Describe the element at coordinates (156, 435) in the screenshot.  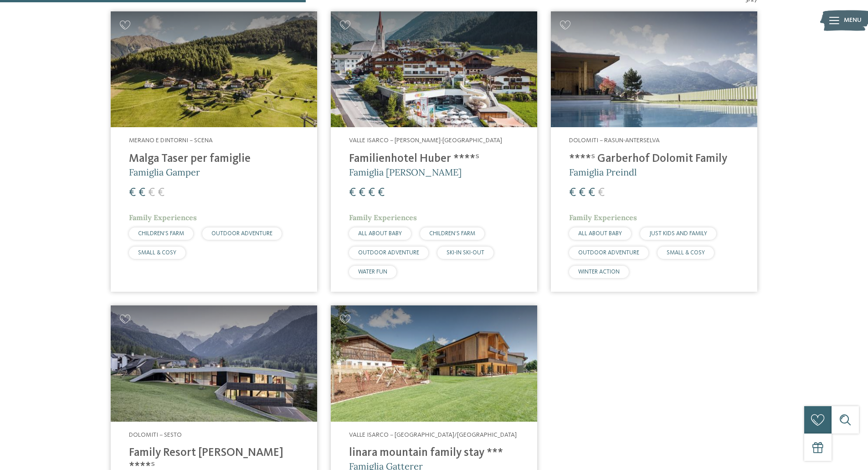
I see `span: Dolomiti – Sesto` at that location.